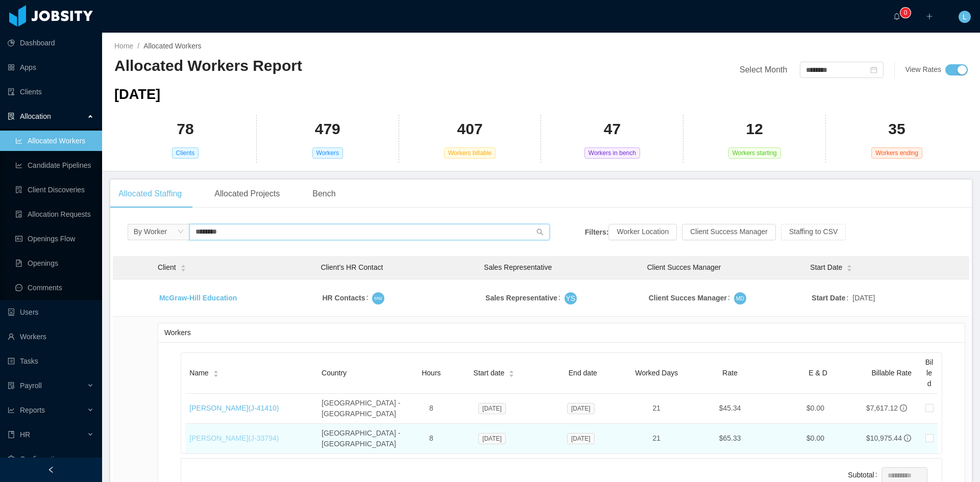 The height and width of the screenshot is (482, 980). I want to click on span: Reports, so click(32, 410).